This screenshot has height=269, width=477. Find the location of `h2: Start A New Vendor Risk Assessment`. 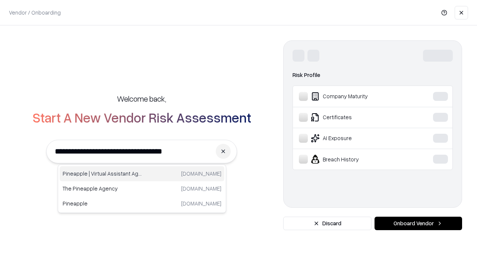

h2: Start A New Vendor Risk Assessment is located at coordinates (142, 117).